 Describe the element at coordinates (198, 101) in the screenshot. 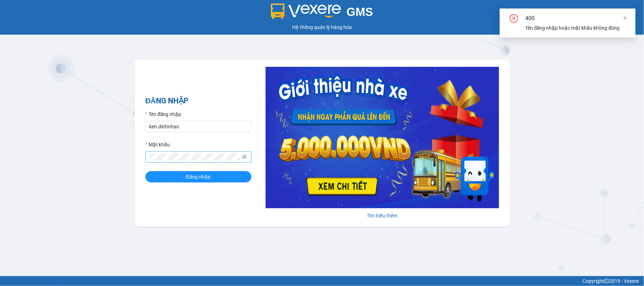

I see `h2: ĐĂNG NHẬP` at that location.